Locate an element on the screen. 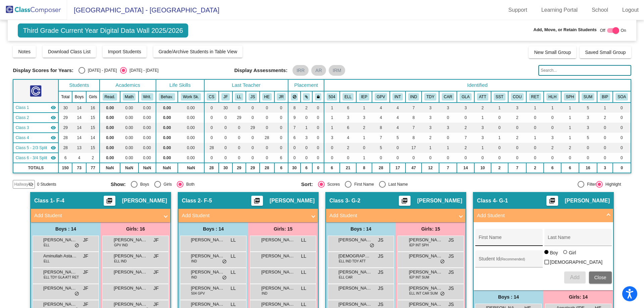 The height and width of the screenshot is (308, 644). th: SOAR (McKinney-Vento, Foster Youth) is located at coordinates (622, 97).